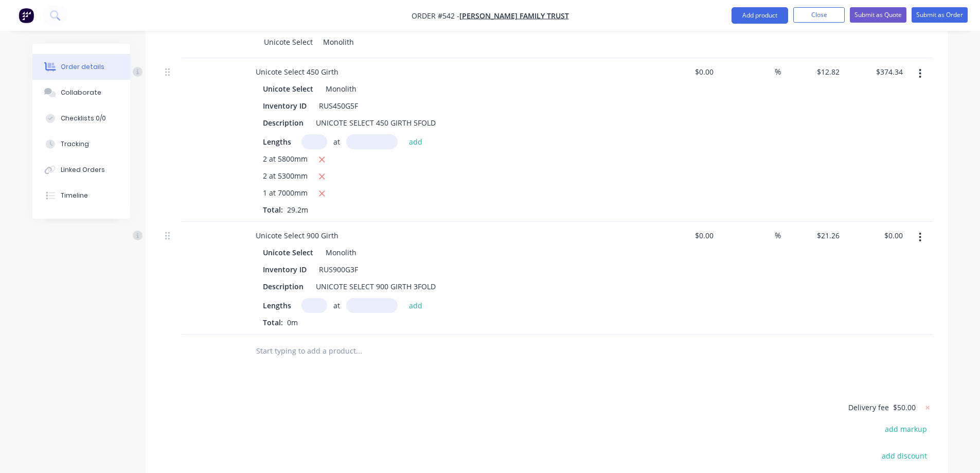 The width and height of the screenshot is (980, 473). What do you see at coordinates (285, 194) in the screenshot?
I see `span: 1 at 7000mm` at bounding box center [285, 194].